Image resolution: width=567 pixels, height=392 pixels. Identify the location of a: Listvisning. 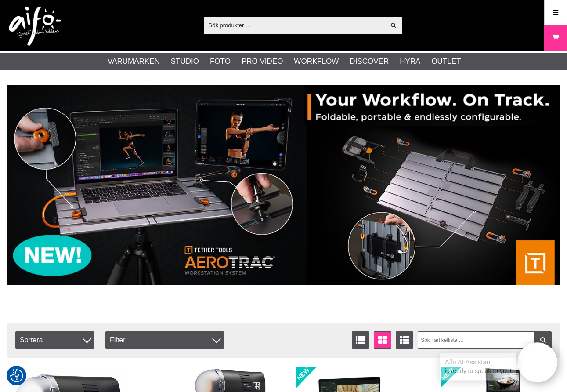
(361, 340).